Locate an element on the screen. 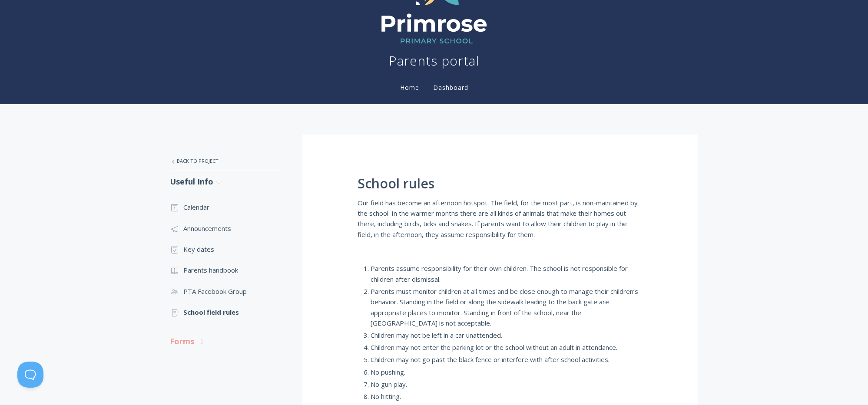  li: No hitting. is located at coordinates (506, 396).